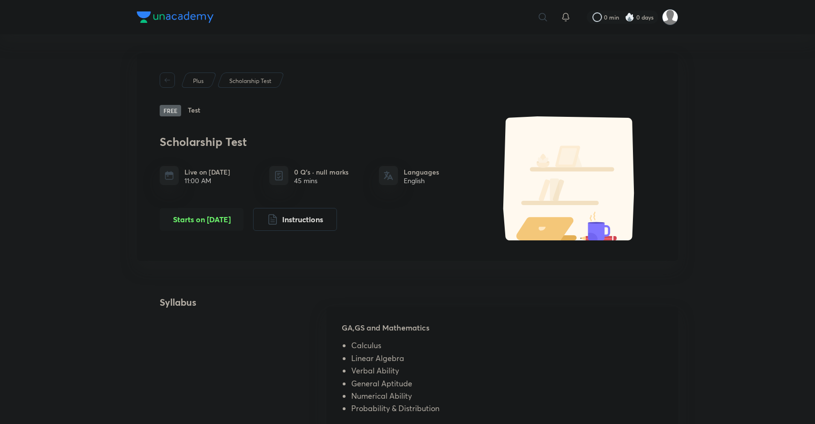  Describe the element at coordinates (279, 175) in the screenshot. I see `img: quiz info` at that location.